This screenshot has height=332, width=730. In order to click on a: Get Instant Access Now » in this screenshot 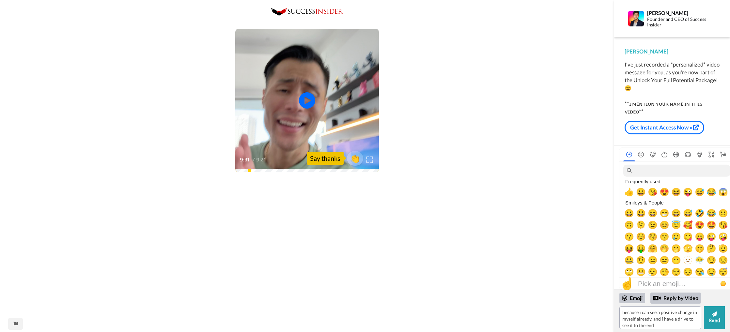, I will do `click(664, 128)`.